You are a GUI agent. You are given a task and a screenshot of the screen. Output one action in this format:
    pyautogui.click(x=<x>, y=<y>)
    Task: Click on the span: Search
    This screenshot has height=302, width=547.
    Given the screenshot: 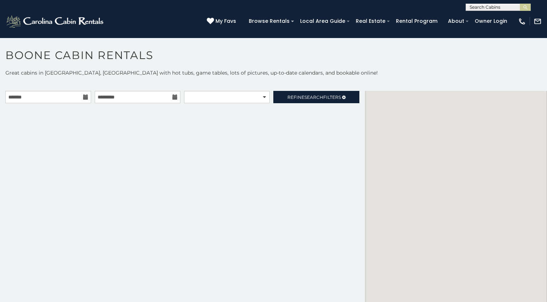 What is the action you would take?
    pyautogui.click(x=314, y=97)
    